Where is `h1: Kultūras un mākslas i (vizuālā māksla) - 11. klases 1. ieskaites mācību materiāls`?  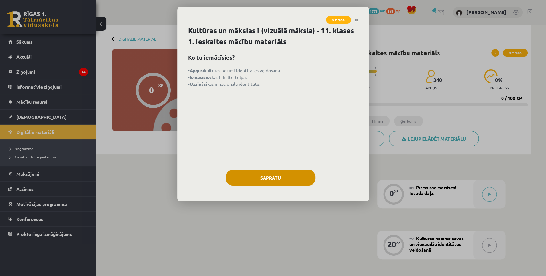
h1: Kultūras un mākslas i (vizuālā māksla) - 11. klases 1. ieskaites mācību materiāls is located at coordinates (273, 36).